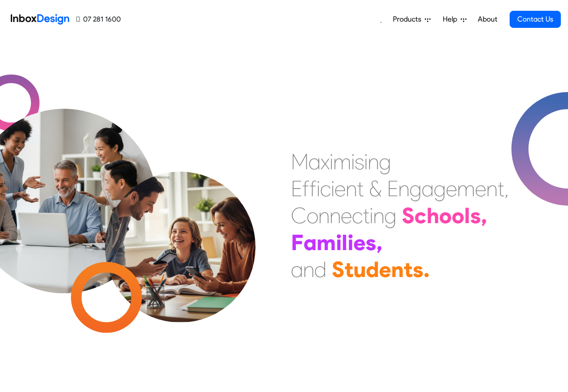 The width and height of the screenshot is (568, 392). Describe the element at coordinates (412, 19) in the screenshot. I see `a: Products` at that location.